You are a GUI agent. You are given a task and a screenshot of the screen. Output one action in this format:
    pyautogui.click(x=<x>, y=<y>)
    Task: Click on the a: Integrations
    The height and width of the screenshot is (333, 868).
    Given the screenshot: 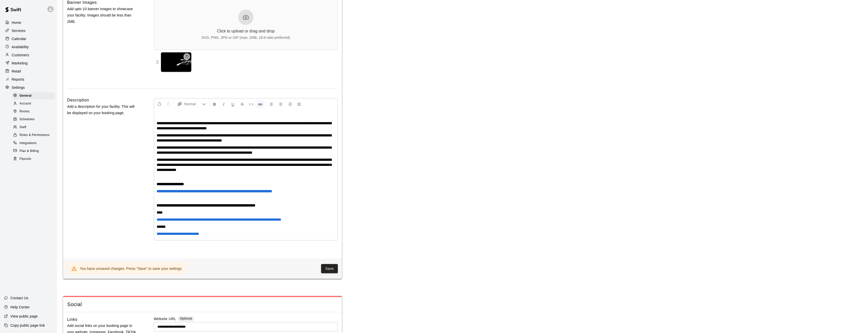 What is the action you would take?
    pyautogui.click(x=34, y=143)
    